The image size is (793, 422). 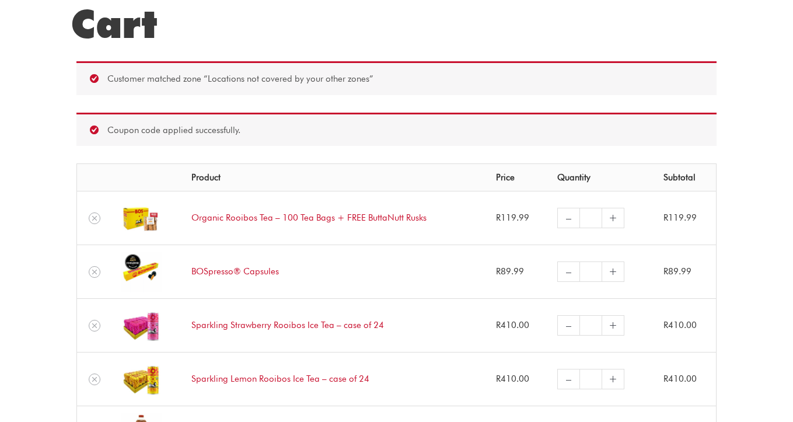 What do you see at coordinates (601, 177) in the screenshot?
I see `th: Quantity` at bounding box center [601, 177].